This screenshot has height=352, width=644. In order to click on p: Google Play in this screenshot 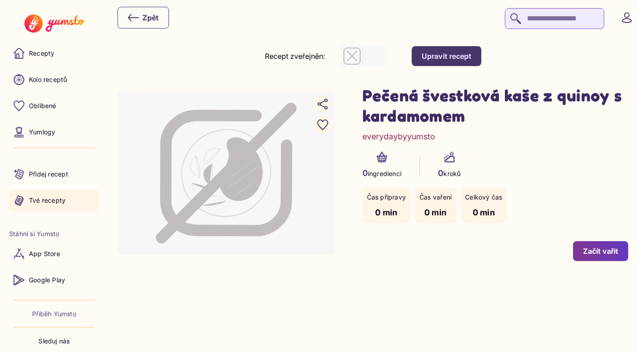, I will do `click(47, 280)`.